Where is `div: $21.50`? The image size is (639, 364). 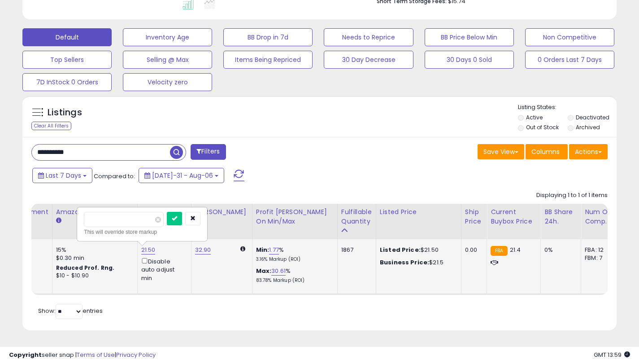 div: $21.50 is located at coordinates (417, 250).